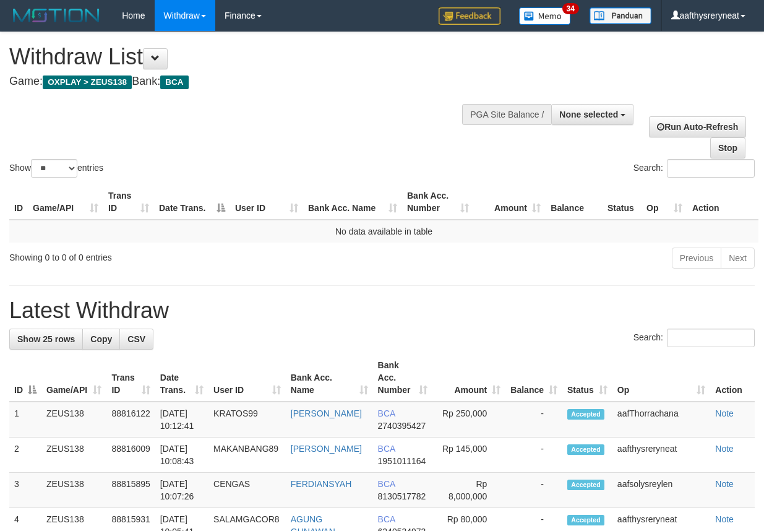  What do you see at coordinates (589, 115) in the screenshot?
I see `span: None selected` at bounding box center [589, 115].